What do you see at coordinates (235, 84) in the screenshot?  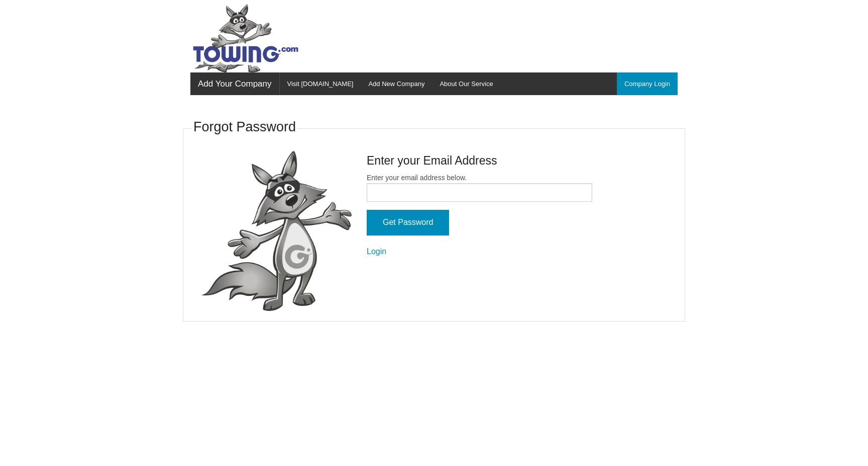 I see `a: Add Your Company` at bounding box center [235, 84].